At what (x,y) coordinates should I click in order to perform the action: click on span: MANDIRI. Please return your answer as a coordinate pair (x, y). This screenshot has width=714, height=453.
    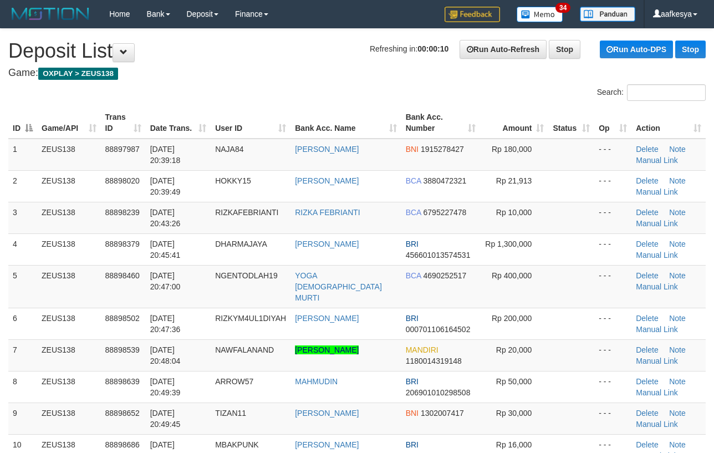
    Looking at the image, I should click on (422, 350).